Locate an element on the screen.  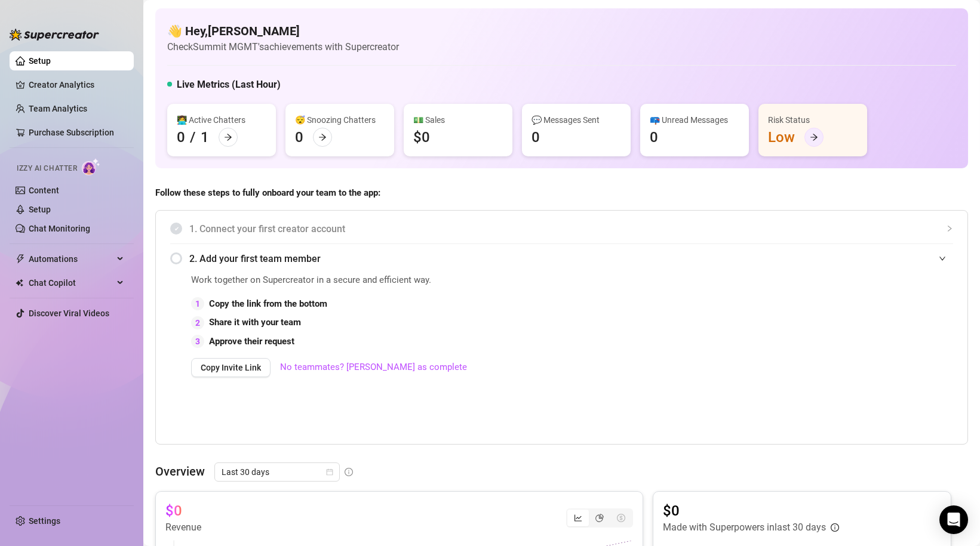
strong: Follow these steps to fully onboard your team to the app: is located at coordinates (268, 192).